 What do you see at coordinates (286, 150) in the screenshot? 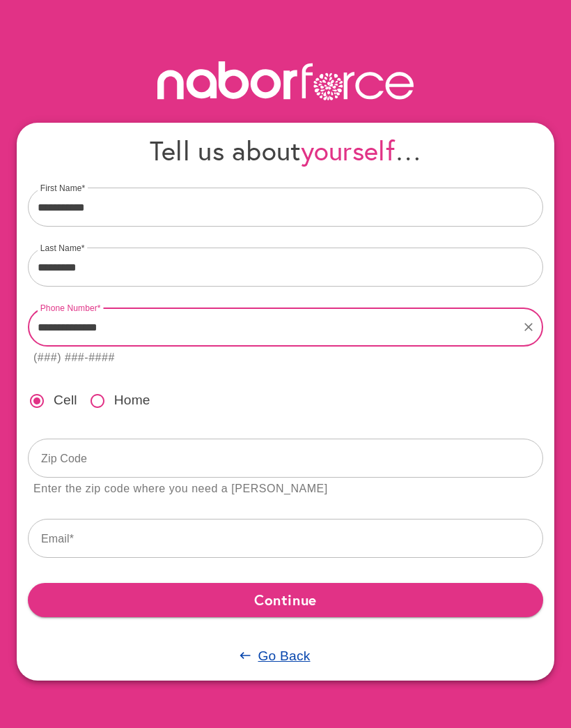
I see `h4: Tell us about …` at bounding box center [286, 150].